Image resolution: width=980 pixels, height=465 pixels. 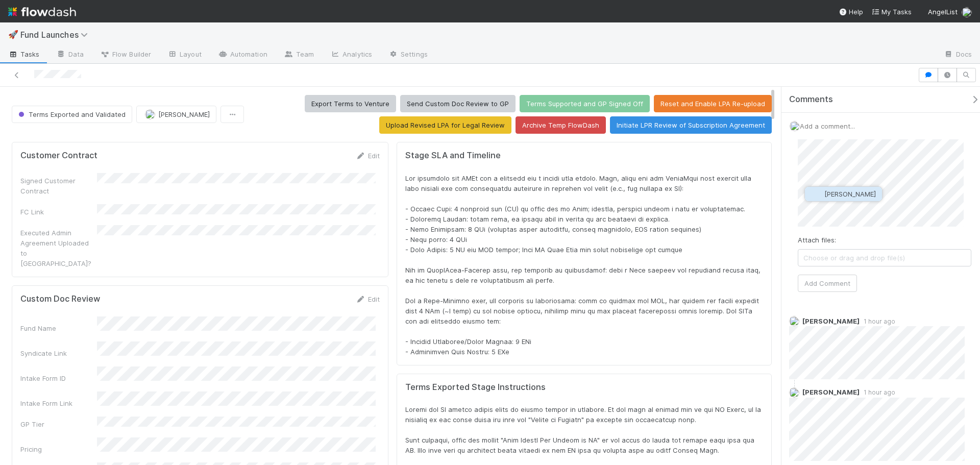 What do you see at coordinates (126, 55) in the screenshot?
I see `a: Flow Builder` at bounding box center [126, 55].